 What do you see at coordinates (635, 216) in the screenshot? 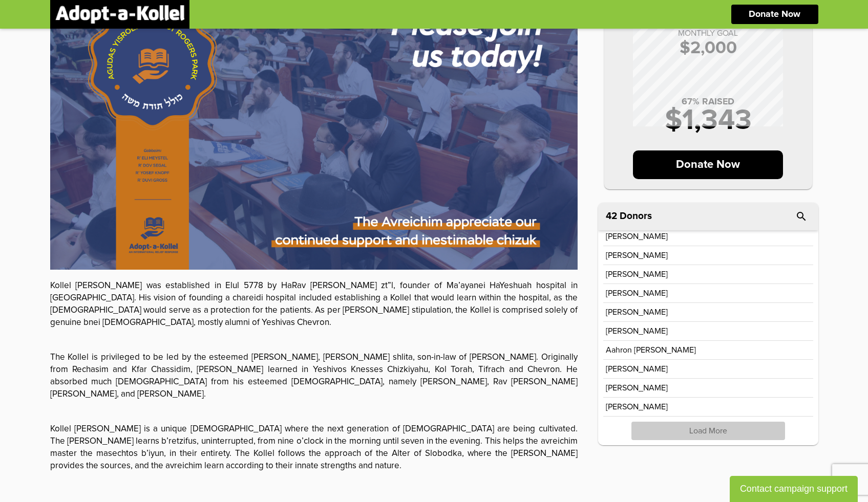
I see `p: Donors` at bounding box center [635, 216].